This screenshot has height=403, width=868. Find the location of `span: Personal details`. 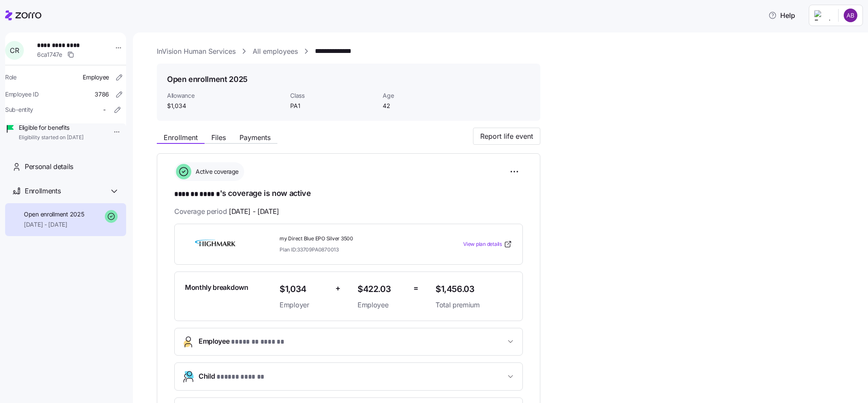

span: Personal details is located at coordinates (49, 167).